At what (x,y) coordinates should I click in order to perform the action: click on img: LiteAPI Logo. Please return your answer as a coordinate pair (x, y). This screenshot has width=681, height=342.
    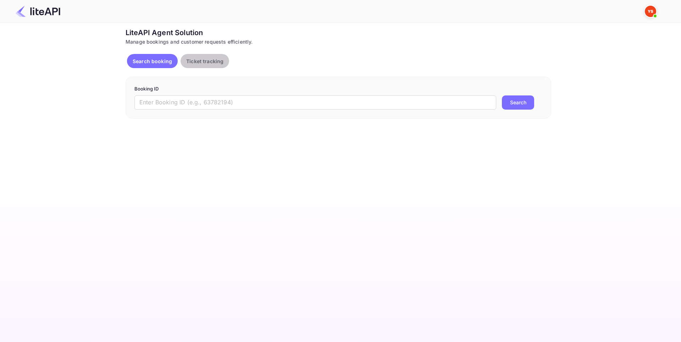
    Looking at the image, I should click on (38, 11).